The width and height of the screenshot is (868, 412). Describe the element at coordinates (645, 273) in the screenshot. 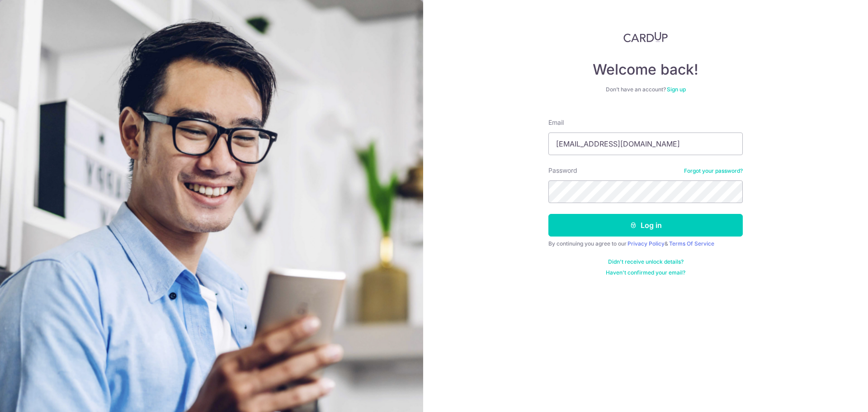

I see `a: Haven't confirmed your email?` at that location.